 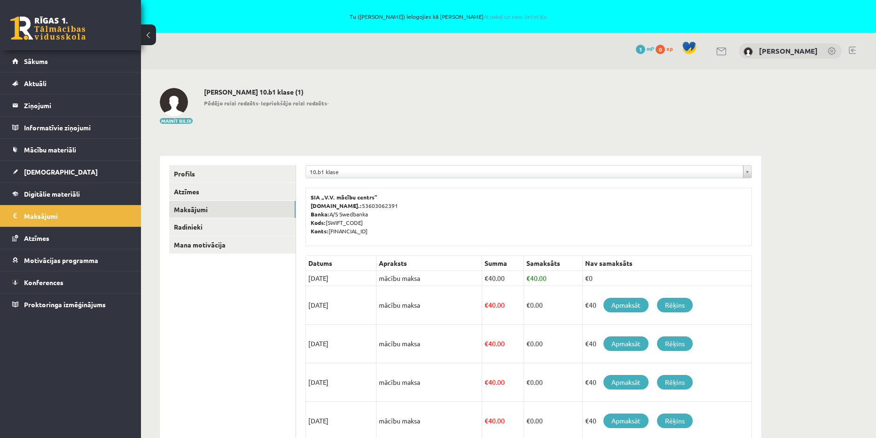 I want to click on b: Banka:, so click(x=320, y=214).